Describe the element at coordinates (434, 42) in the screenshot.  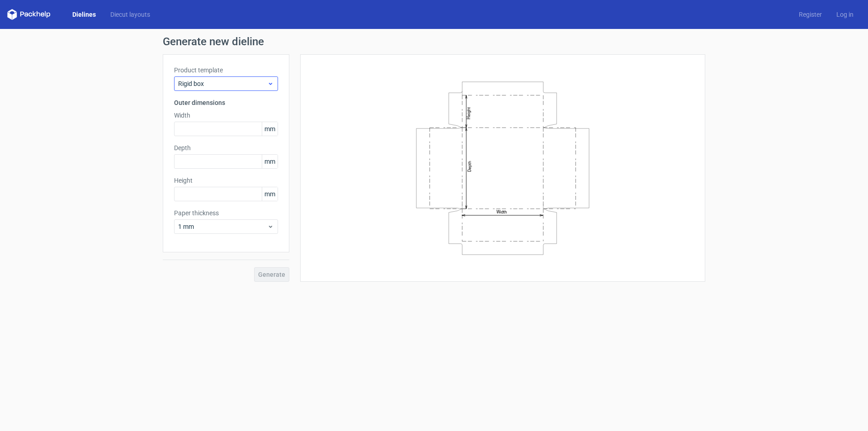
I see `h1: Generate new dieline` at that location.